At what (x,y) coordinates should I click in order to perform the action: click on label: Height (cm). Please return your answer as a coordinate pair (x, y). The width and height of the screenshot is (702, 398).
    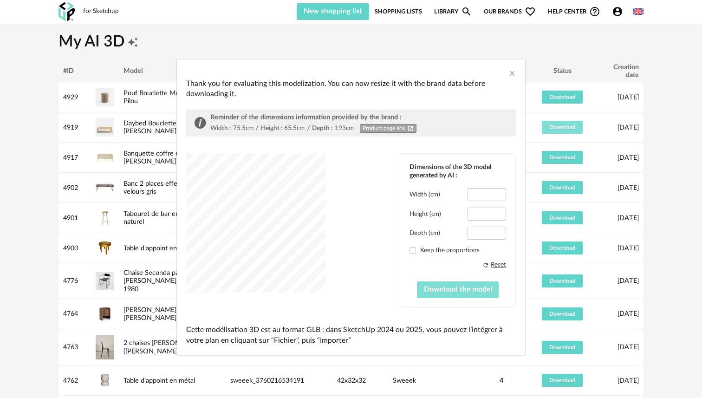
    Looking at the image, I should click on (425, 214).